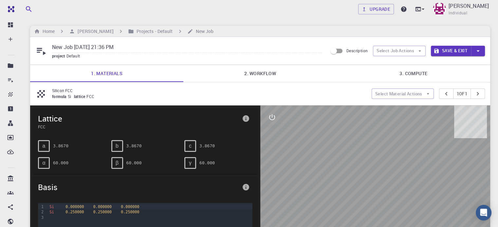 Image resolution: width=498 pixels, height=227 pixels. What do you see at coordinates (153, 31) in the screenshot?
I see `h6: Projects - Default` at bounding box center [153, 31].